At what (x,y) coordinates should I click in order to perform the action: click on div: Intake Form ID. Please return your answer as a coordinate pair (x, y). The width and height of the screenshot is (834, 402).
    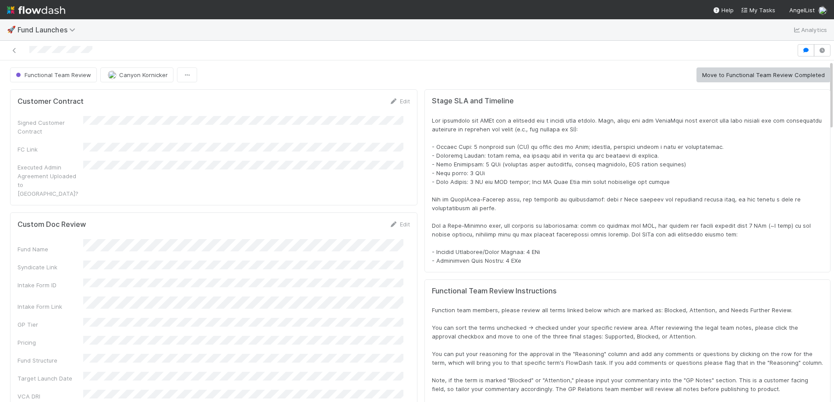
    Looking at the image, I should click on (50, 285).